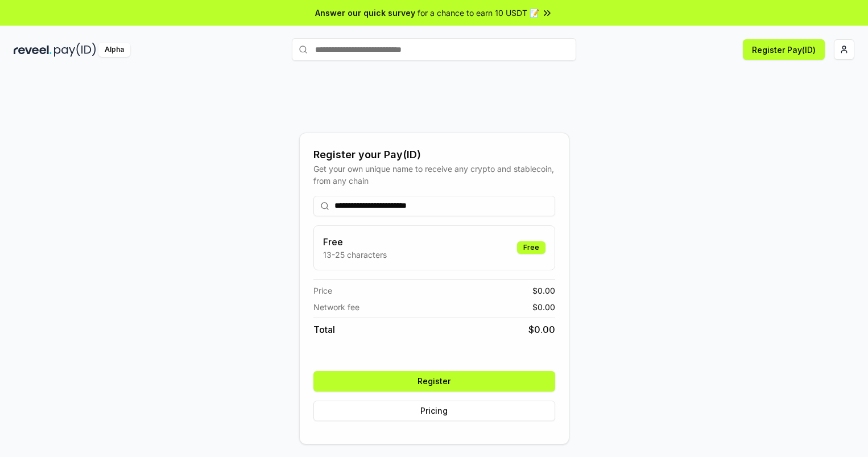 This screenshot has width=868, height=457. What do you see at coordinates (434, 381) in the screenshot?
I see `button: Register` at bounding box center [434, 381].